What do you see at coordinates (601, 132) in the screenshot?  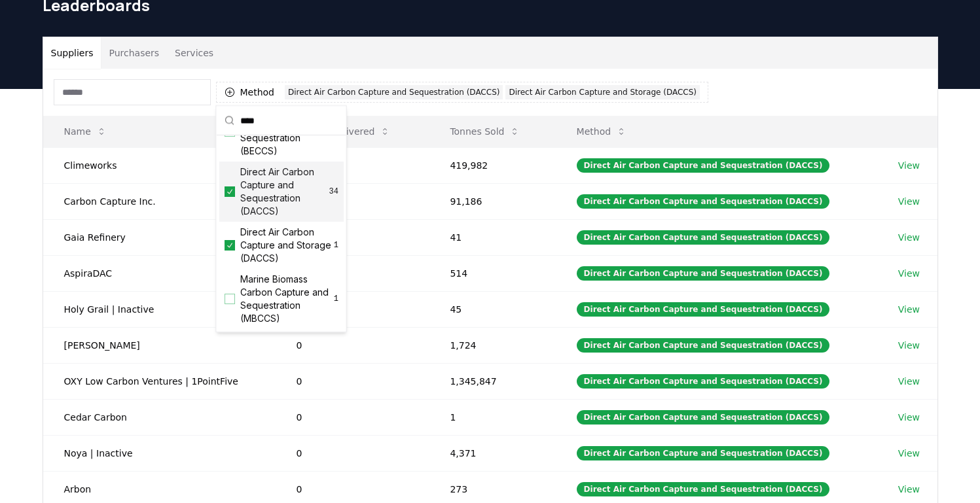 I see `button: Method` at bounding box center [601, 132].